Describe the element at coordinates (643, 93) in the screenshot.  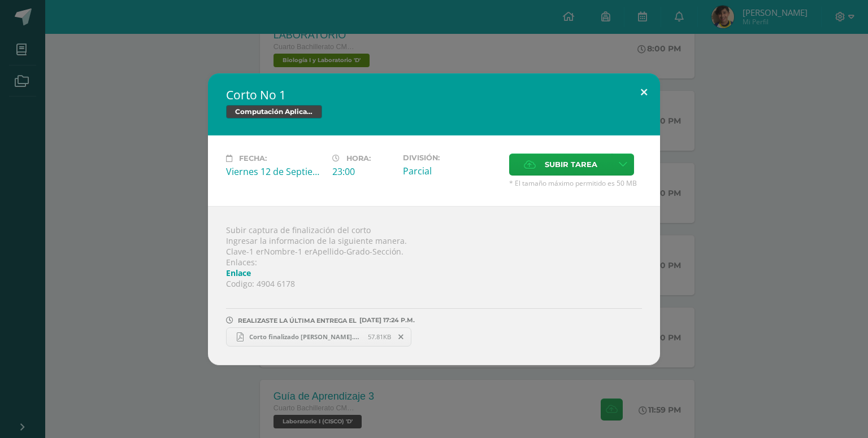
I see `button: Close (Esc)` at that location.